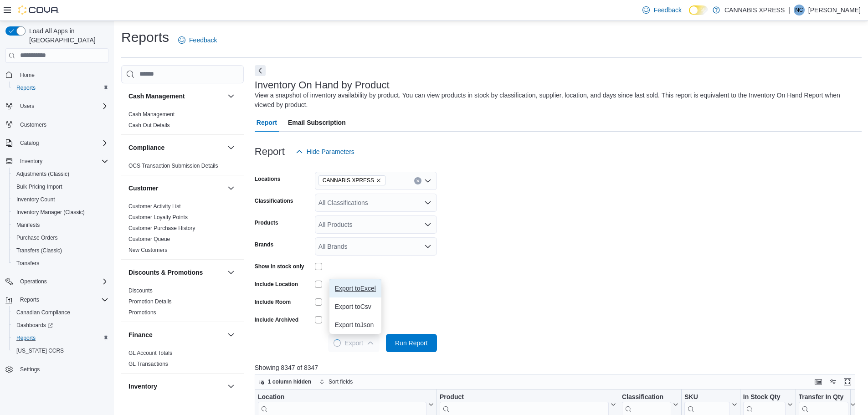 The width and height of the screenshot is (868, 415). What do you see at coordinates (61, 187) in the screenshot?
I see `button: Bulk Pricing Import` at bounding box center [61, 187].